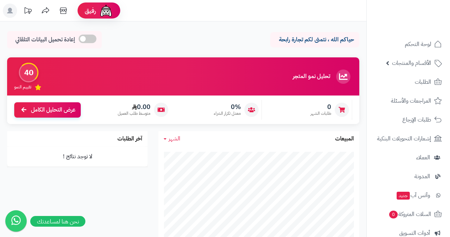 The height and width of the screenshot is (237, 450). What do you see at coordinates (409, 101) in the screenshot?
I see `a: المراجعات والأسئلة` at bounding box center [409, 101].